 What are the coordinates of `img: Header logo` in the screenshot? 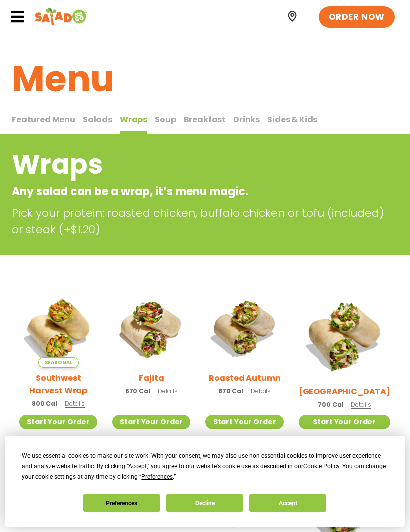 It's located at (61, 16).